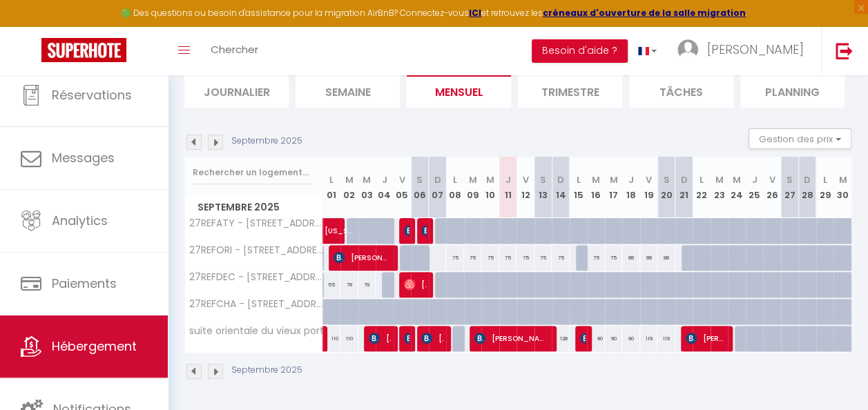 The image size is (868, 410). I want to click on li: Trimestre, so click(570, 91).